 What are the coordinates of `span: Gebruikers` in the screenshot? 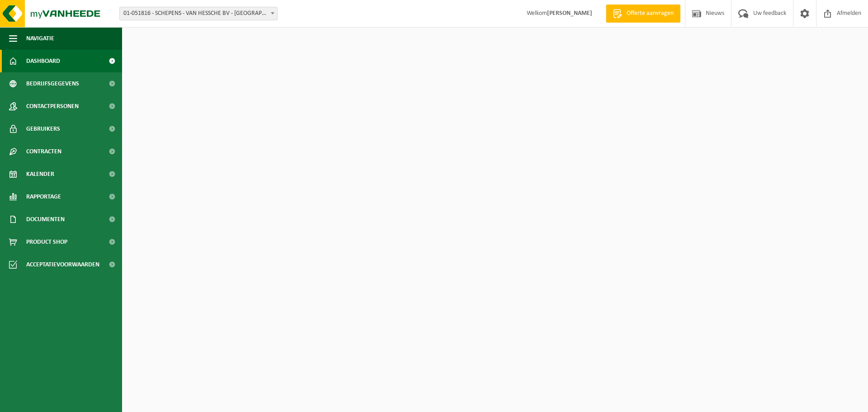 It's located at (43, 129).